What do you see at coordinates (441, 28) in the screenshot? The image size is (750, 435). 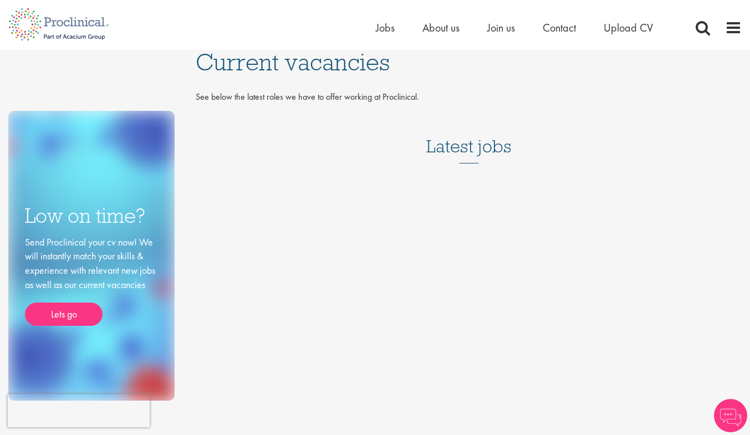 I see `span: About us` at bounding box center [441, 28].